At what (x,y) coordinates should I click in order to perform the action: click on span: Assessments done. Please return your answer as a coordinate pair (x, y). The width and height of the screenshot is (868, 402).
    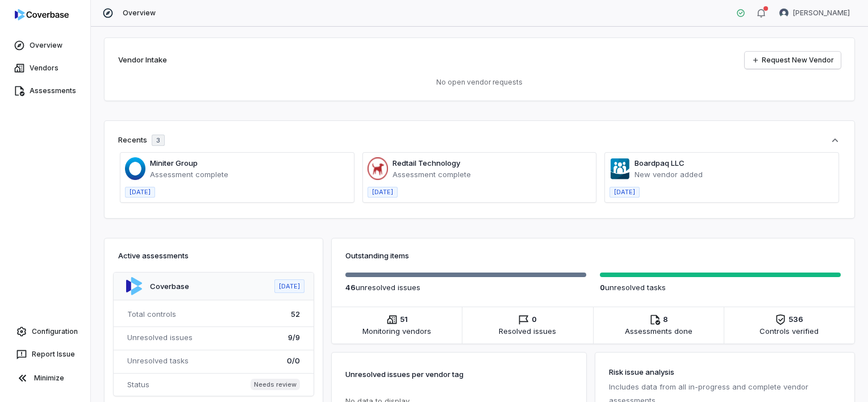
    Looking at the image, I should click on (658, 331).